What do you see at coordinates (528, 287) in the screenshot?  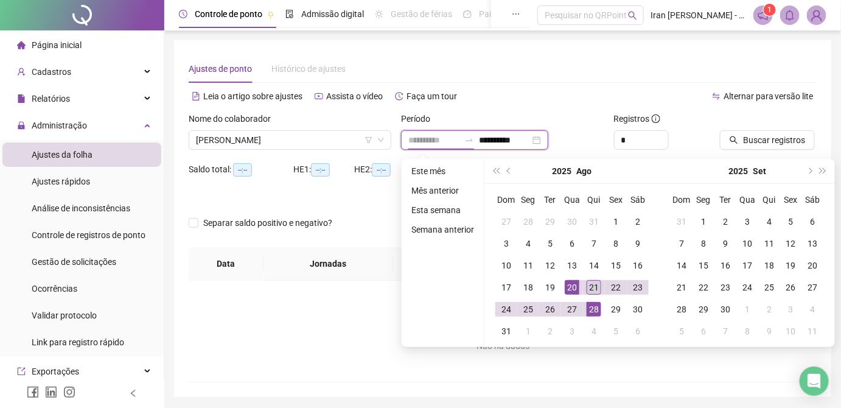 I see `td: 2025-08-18` at bounding box center [528, 287].